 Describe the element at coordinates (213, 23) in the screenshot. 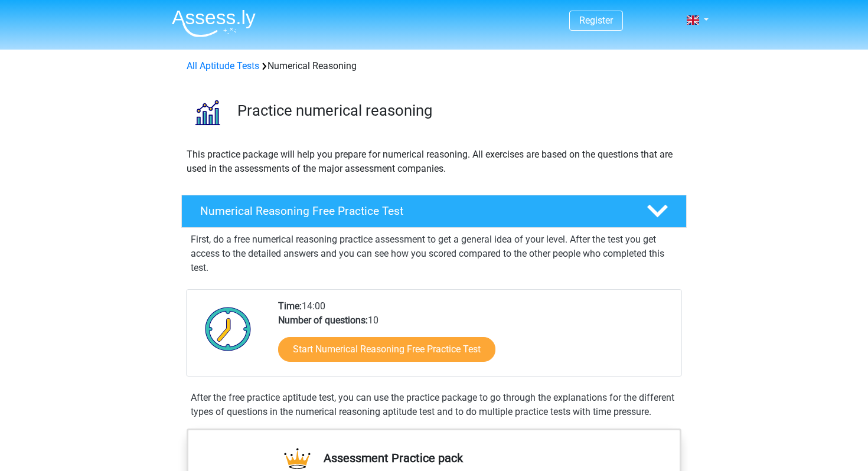

I see `img: Assessly` at that location.